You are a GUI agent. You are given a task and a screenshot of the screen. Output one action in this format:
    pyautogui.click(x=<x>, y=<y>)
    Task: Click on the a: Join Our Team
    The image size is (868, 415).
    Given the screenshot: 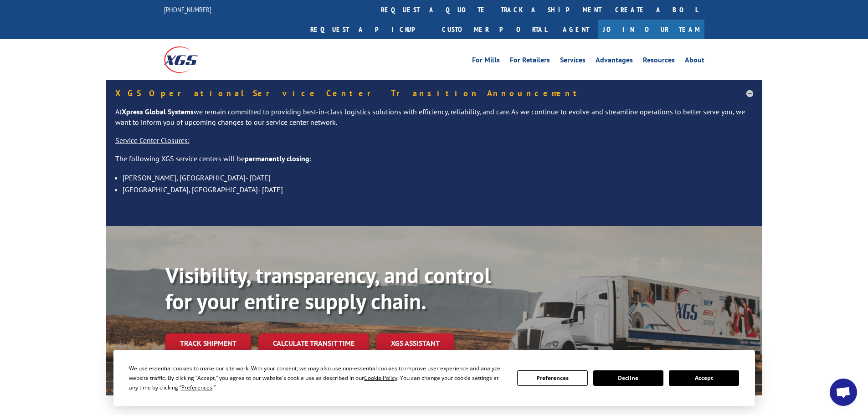 What is the action you would take?
    pyautogui.click(x=651, y=29)
    